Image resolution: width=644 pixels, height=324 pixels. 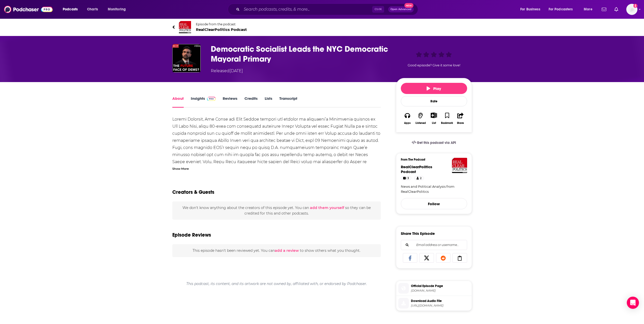 What do you see at coordinates (635, 6) in the screenshot?
I see `svg: Add a profile image` at bounding box center [635, 6].